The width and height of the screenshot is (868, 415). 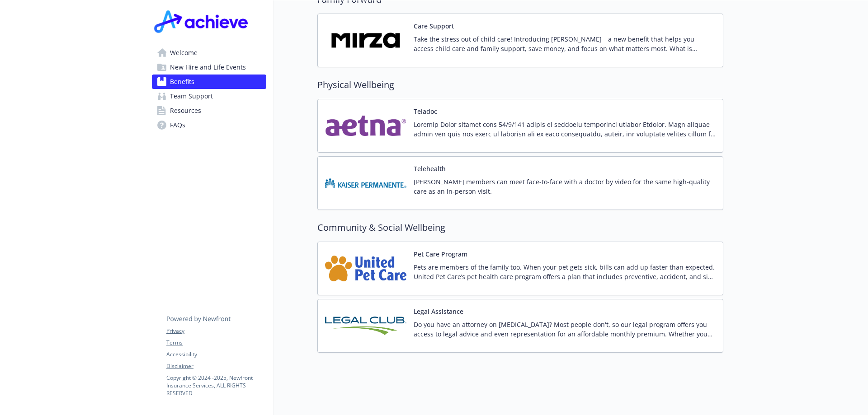 I want to click on span: New Hire and Life Events, so click(x=208, y=67).